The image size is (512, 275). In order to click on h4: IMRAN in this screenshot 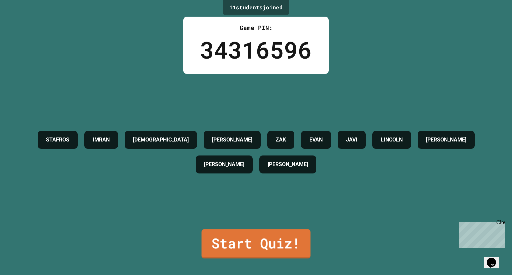, I will do `click(101, 140)`.